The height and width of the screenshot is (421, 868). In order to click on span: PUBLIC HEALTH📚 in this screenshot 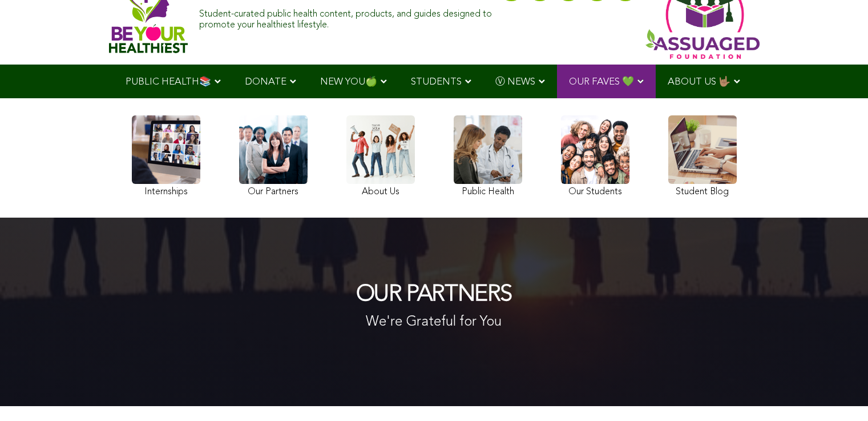, I will do `click(168, 81)`.